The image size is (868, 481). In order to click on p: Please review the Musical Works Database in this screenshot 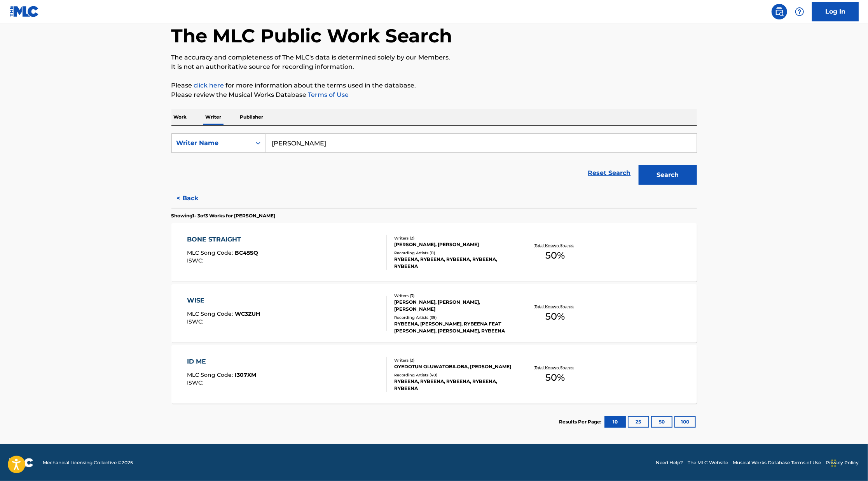, I will do `click(434, 95)`.